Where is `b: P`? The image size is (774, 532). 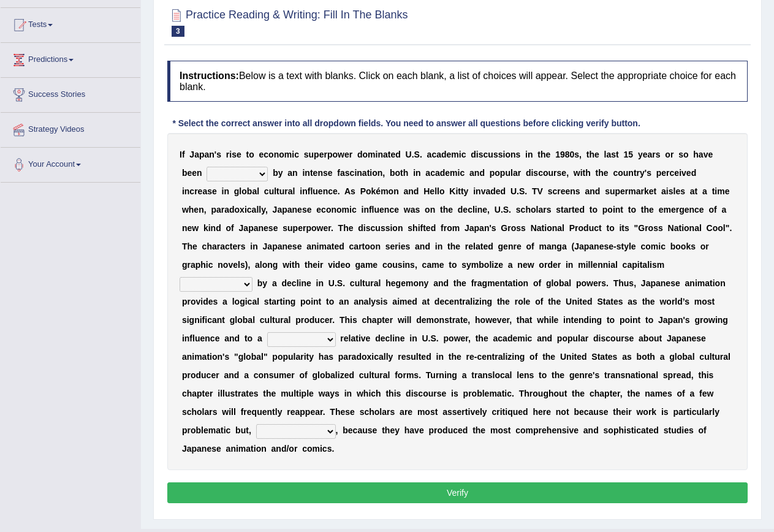
b: P is located at coordinates (363, 191).